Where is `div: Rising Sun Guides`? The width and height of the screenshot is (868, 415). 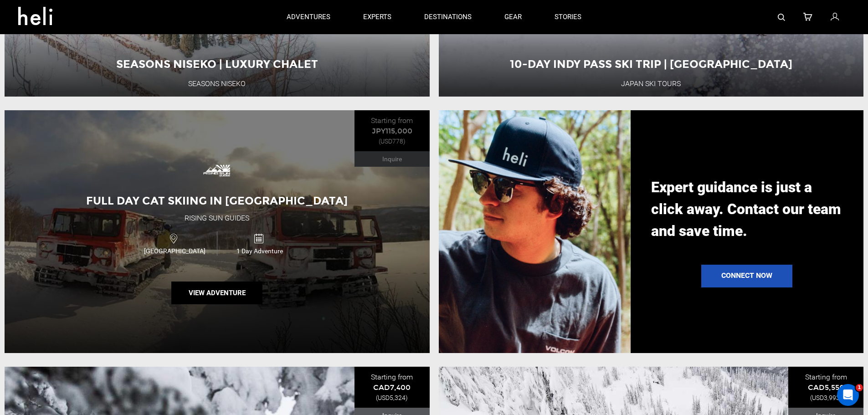
div: Rising Sun Guides is located at coordinates (217, 219).